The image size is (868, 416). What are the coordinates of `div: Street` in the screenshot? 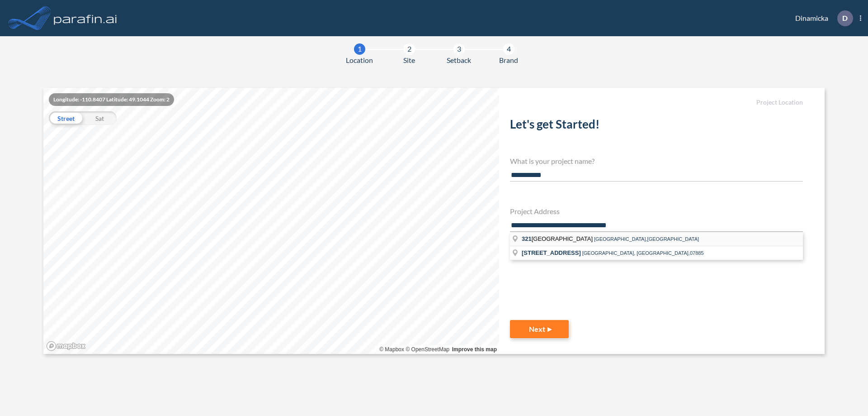 It's located at (66, 118).